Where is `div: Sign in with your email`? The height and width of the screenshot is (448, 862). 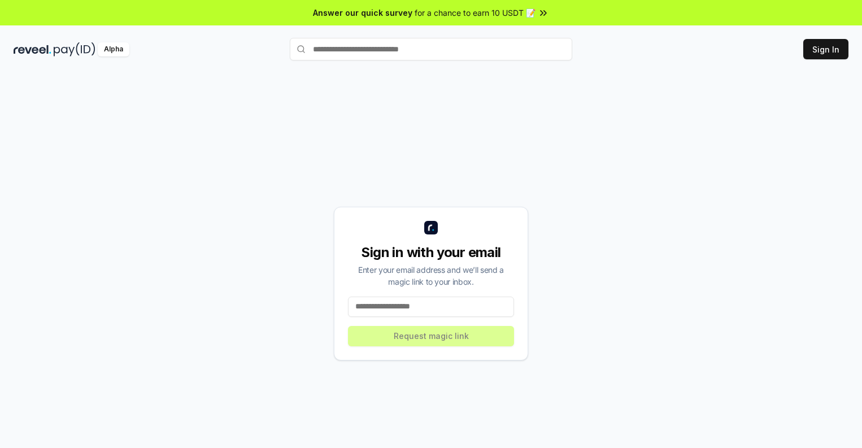 div: Sign in with your email is located at coordinates (431, 253).